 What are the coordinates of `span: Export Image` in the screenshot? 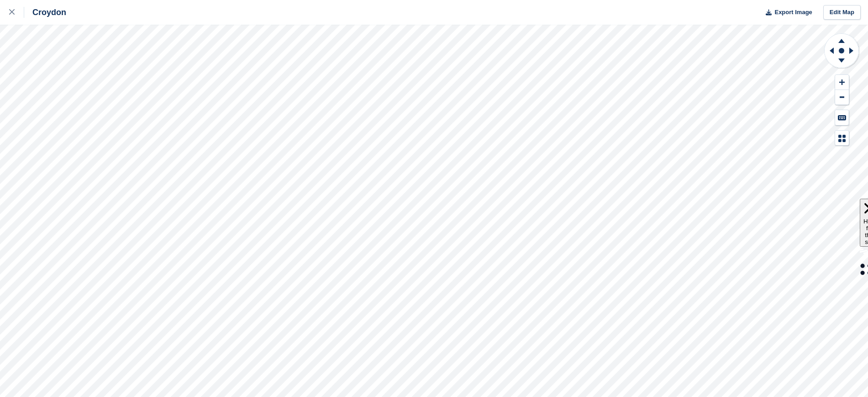 It's located at (793, 12).